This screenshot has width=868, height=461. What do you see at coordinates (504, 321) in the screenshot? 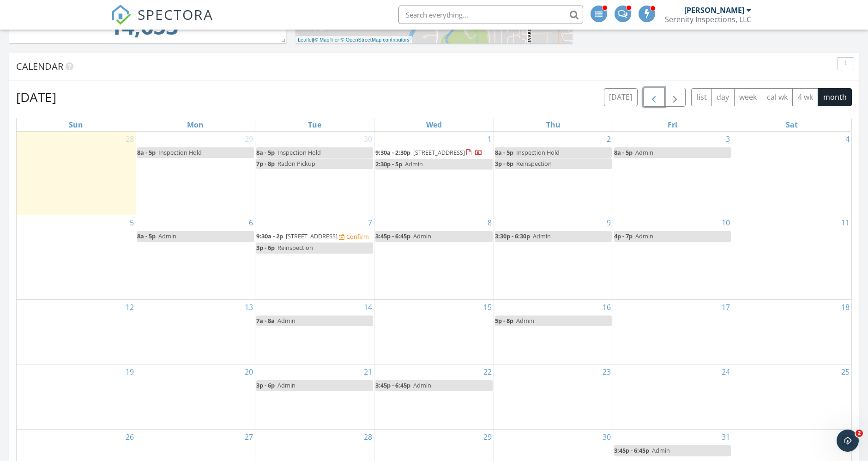
I see `span: 5p - 8p` at bounding box center [504, 321].